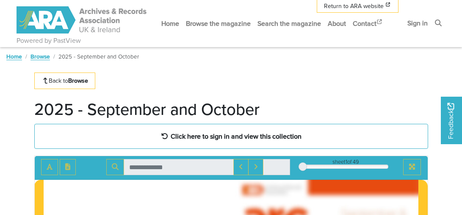 This screenshot has height=215, width=462. What do you see at coordinates (115, 167) in the screenshot?
I see `button: Search` at bounding box center [115, 167].